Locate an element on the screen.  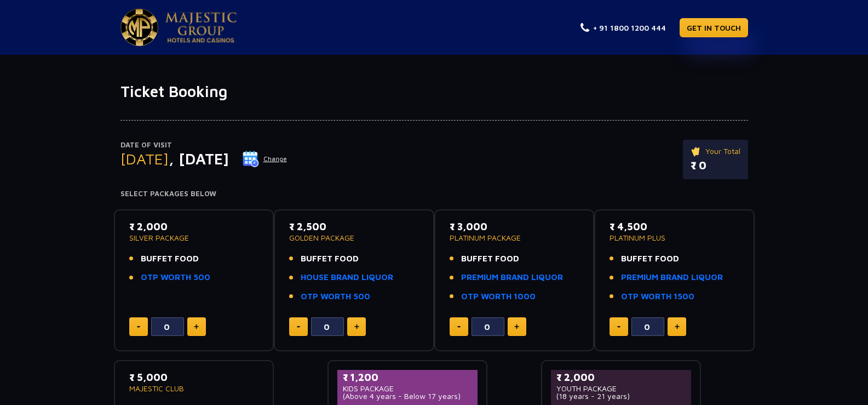
p: PLATINUM PACKAGE is located at coordinates (514, 238).